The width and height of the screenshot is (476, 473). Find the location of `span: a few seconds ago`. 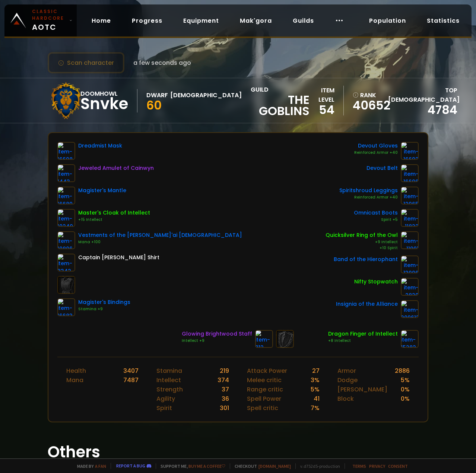

span: a few seconds ago is located at coordinates (162, 63).